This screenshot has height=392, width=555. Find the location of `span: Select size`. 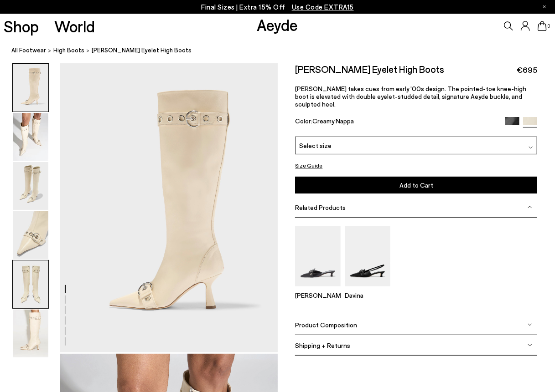

span: Select size is located at coordinates (315, 145).